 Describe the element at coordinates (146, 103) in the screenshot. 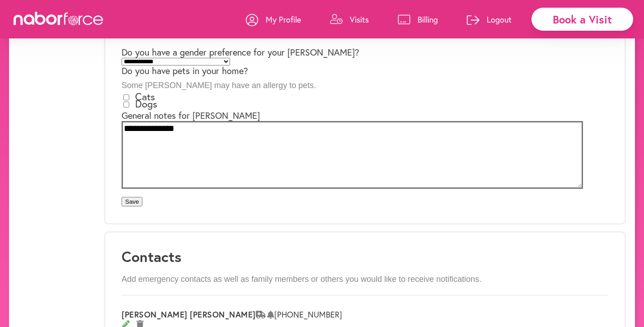

I see `label: Dogs` at that location.